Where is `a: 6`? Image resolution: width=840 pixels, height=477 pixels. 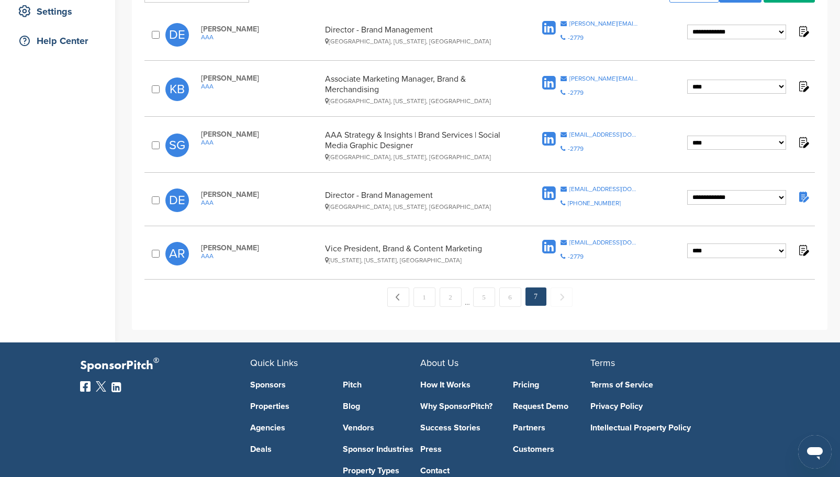 a: 6 is located at coordinates (510, 297).